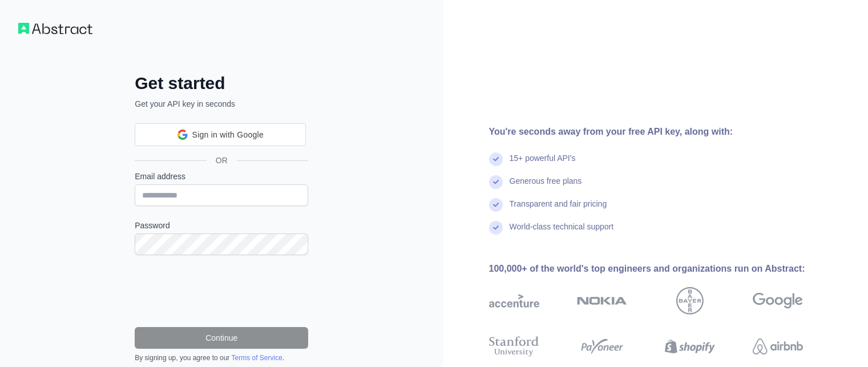 The width and height of the screenshot is (868, 367). I want to click on img: shopify, so click(690, 346).